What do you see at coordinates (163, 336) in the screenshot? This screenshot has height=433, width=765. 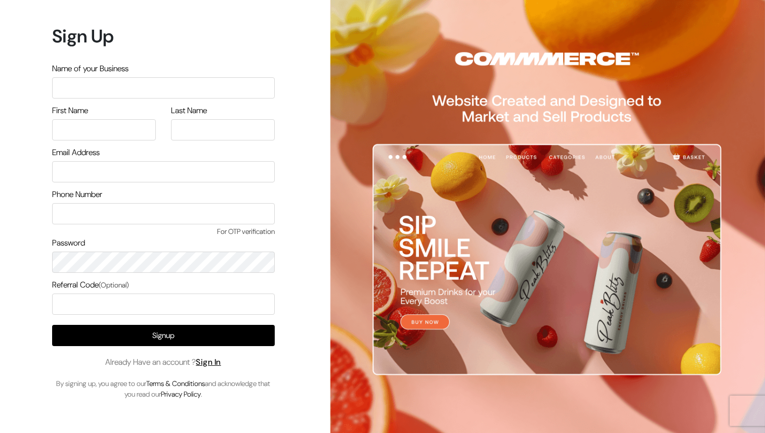 I see `button: Signup` at bounding box center [163, 336].